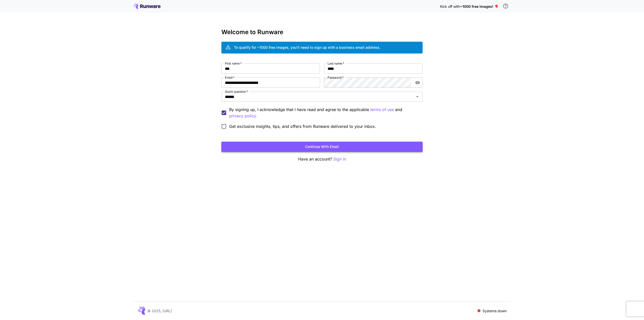  Describe the element at coordinates (382, 109) in the screenshot. I see `button: By signing up, I acknowledge that I have read and agree to the applicable and privacy policy.` at that location.